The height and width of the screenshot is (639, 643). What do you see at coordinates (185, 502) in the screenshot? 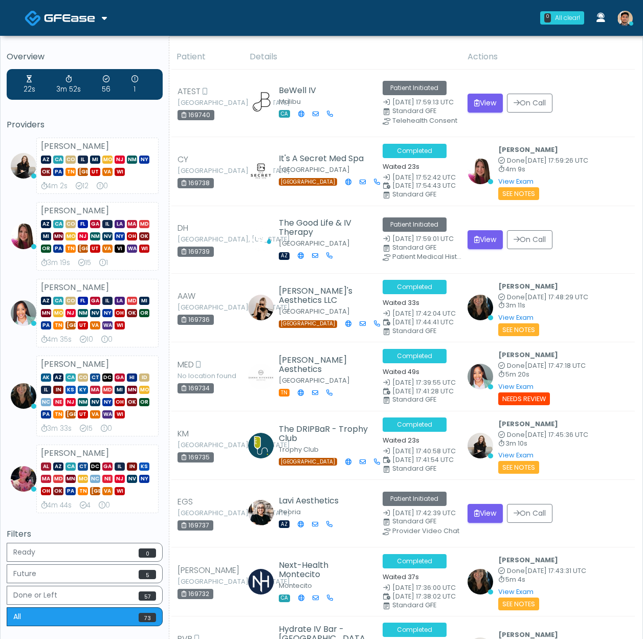
I see `span: EGS` at bounding box center [185, 502].